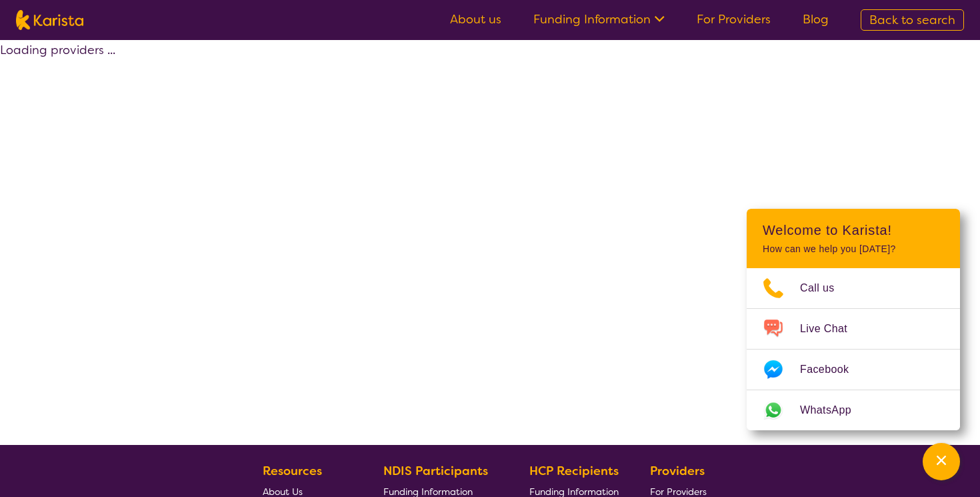 Image resolution: width=980 pixels, height=497 pixels. I want to click on ul: Choose channel, so click(854, 349).